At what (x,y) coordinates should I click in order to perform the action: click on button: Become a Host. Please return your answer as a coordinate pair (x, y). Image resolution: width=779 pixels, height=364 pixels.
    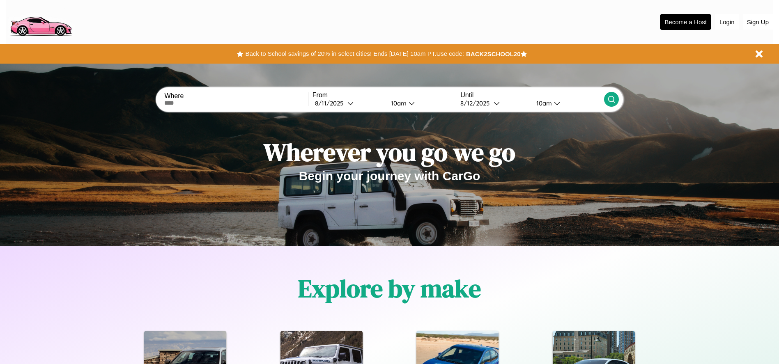
    Looking at the image, I should click on (686, 22).